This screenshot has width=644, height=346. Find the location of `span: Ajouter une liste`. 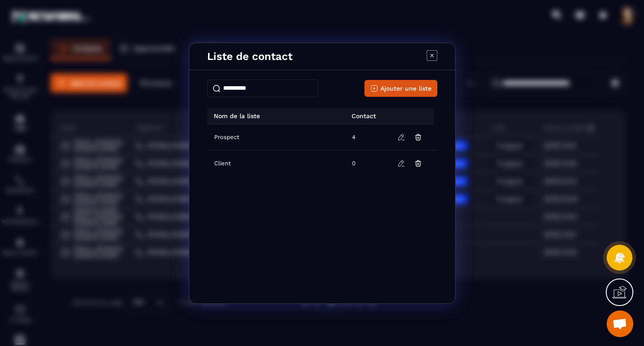

span: Ajouter une liste is located at coordinates (406, 88).